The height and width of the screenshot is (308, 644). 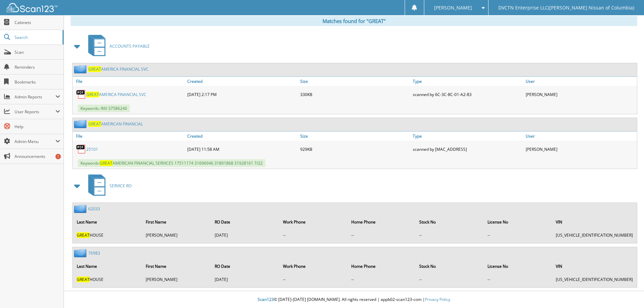 I want to click on div: scanned by 6C-3C-8C-01-A2-83, so click(x=467, y=95).